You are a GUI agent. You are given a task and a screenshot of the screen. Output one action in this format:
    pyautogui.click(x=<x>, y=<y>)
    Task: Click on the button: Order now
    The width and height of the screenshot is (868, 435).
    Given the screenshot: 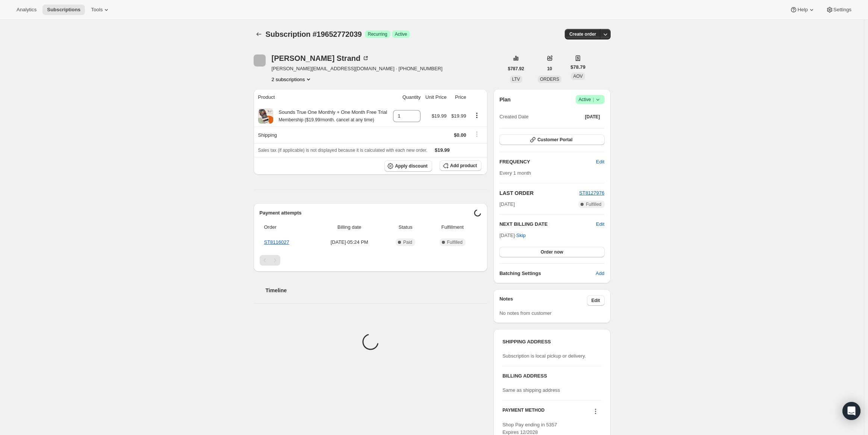 What is the action you would take?
    pyautogui.click(x=552, y=252)
    